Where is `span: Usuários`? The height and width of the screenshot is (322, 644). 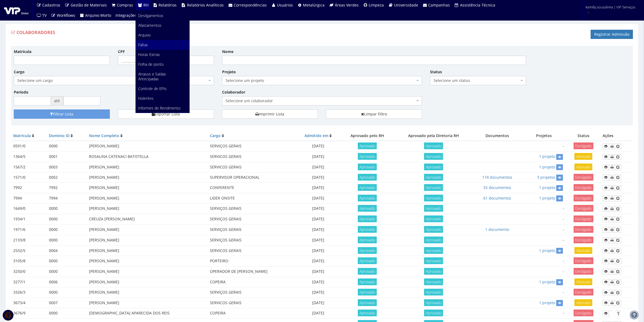 span: Usuários is located at coordinates (285, 5).